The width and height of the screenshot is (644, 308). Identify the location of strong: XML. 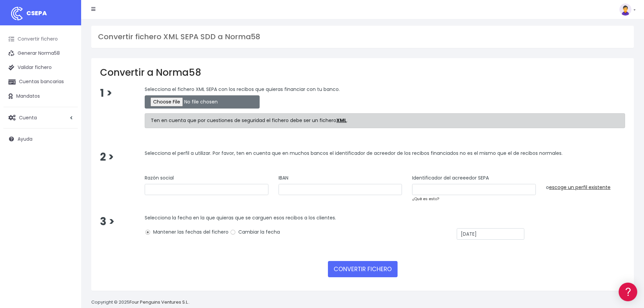
(342, 120).